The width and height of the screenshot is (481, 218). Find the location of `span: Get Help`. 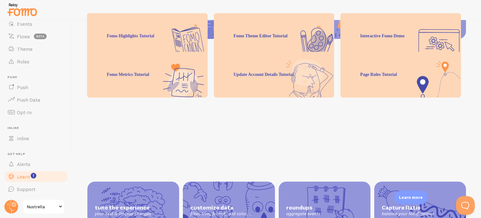

span: Get Help is located at coordinates (38, 154).